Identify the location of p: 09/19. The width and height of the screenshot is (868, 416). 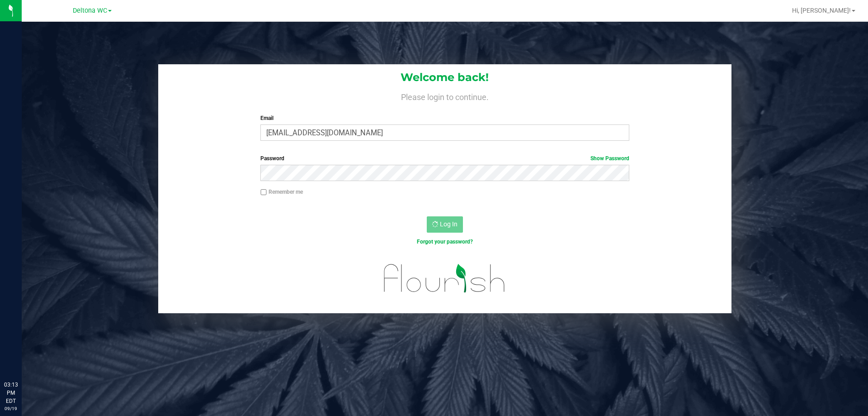
(11, 408).